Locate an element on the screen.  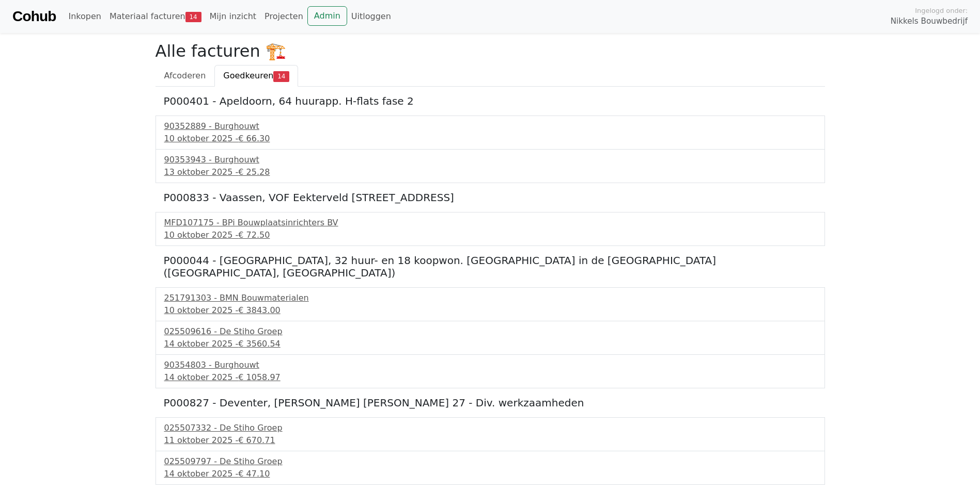
a: 025509797 - De Stiho Groep14 oktober 2025 -€ 47.10 is located at coordinates (490, 468).